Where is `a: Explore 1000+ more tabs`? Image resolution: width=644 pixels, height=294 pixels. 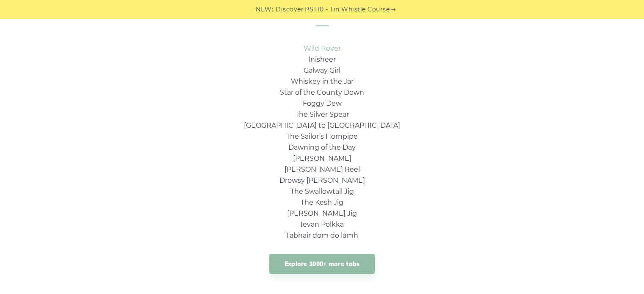 a: Explore 1000+ more tabs is located at coordinates (322, 263).